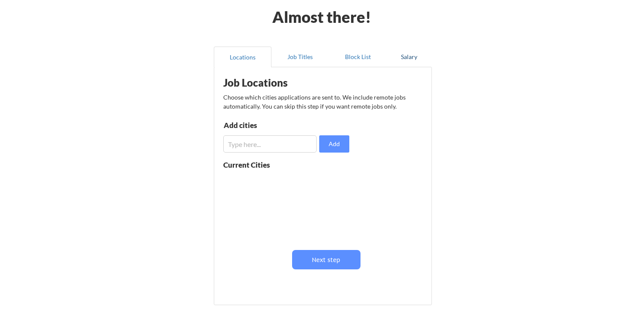  What do you see at coordinates (334, 144) in the screenshot?
I see `button: Add` at bounding box center [334, 144].